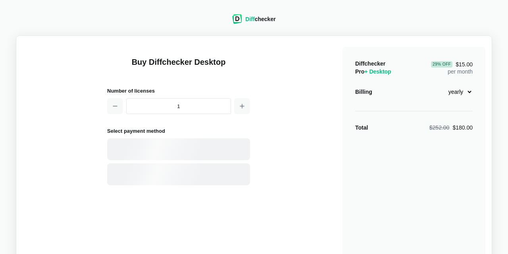 The width and height of the screenshot is (508, 254). I want to click on input: 1, so click(179, 106).